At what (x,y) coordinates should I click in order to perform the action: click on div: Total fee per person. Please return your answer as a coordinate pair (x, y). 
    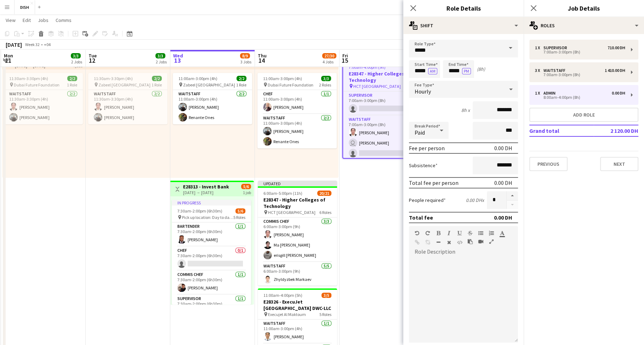
    Looking at the image, I should click on (434, 183).